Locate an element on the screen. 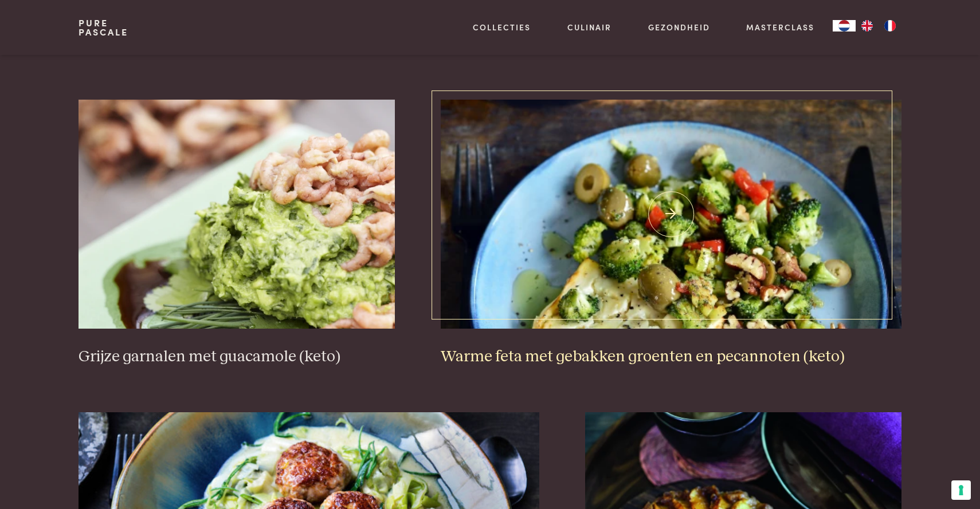  a: Collecties is located at coordinates (501, 27).